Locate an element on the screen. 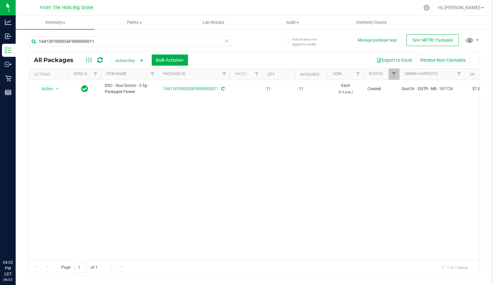 This screenshot has height=285, width=493. button: Receive Non-Cannabis is located at coordinates (443, 60).